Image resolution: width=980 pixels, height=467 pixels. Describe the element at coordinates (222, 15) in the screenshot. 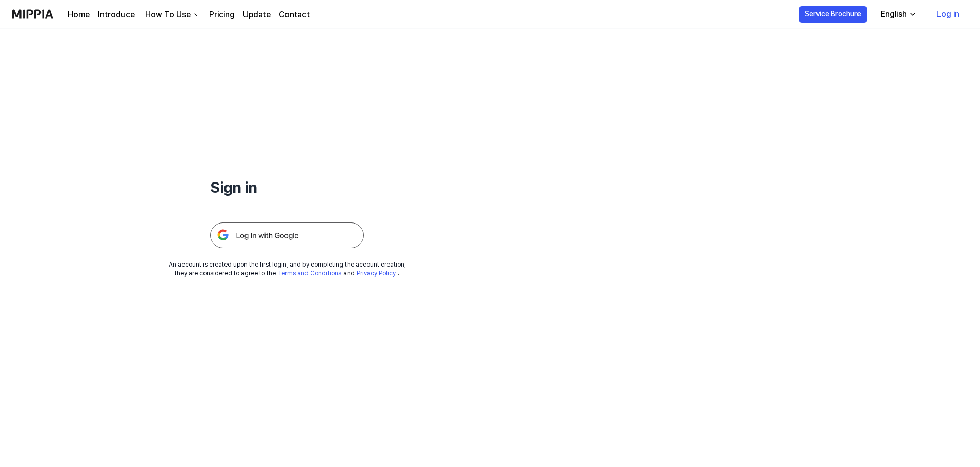

I see `a: Pricing` at that location.